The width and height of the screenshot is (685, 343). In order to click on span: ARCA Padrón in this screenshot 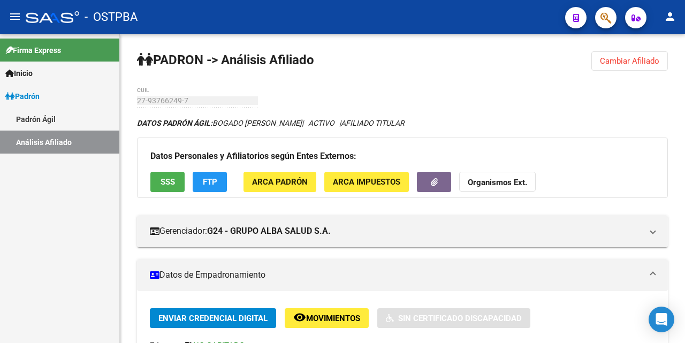, I will do `click(280, 183)`.